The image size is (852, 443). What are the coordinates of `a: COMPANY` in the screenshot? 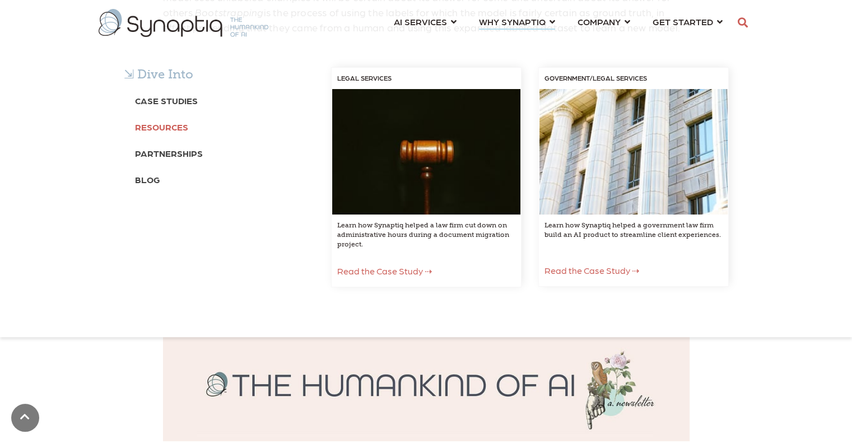 It's located at (604, 21).